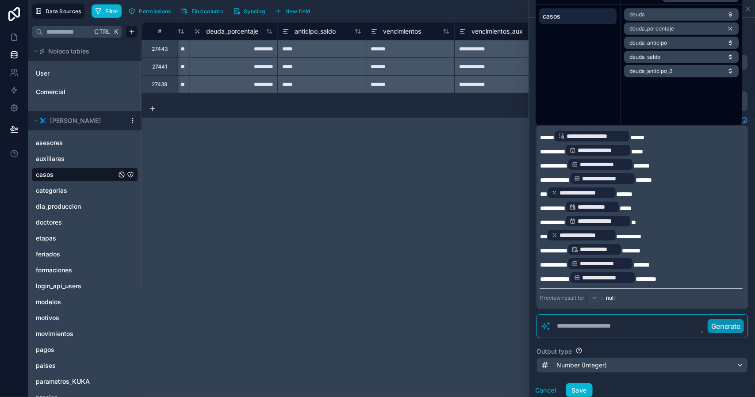 This screenshot has width=755, height=397. I want to click on span: dia_produccion, so click(58, 207).